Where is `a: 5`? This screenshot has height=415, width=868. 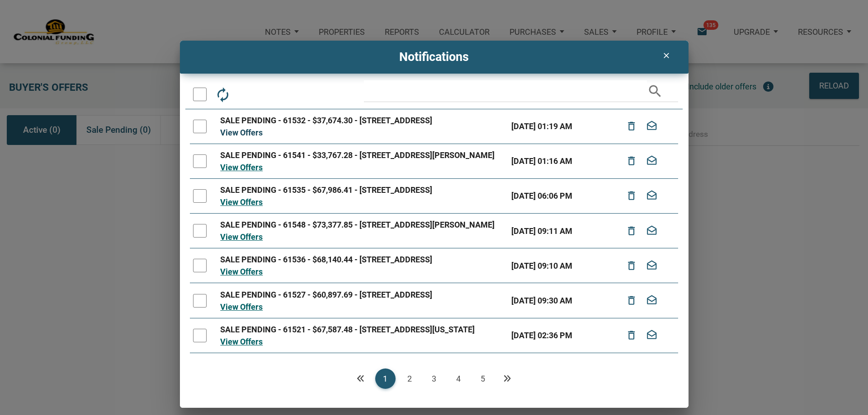
a: 5 is located at coordinates (483, 378).